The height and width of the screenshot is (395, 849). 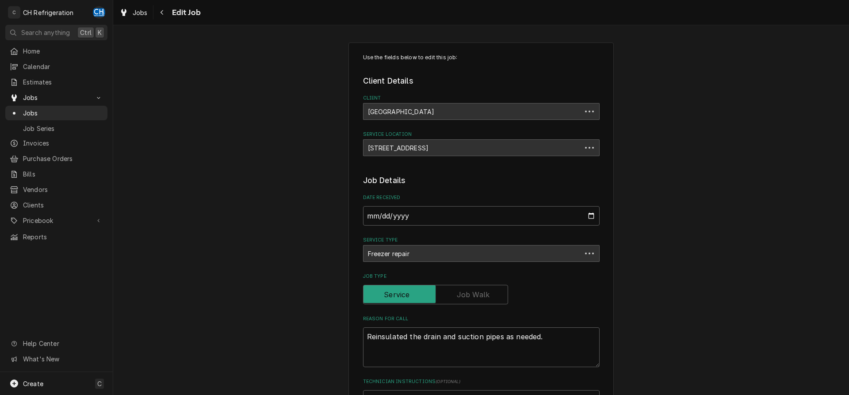 I want to click on button: Navigate back, so click(x=162, y=12).